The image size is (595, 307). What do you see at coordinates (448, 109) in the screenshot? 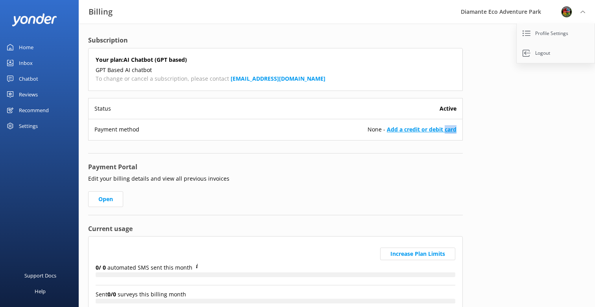
I see `b: Active` at bounding box center [448, 109].